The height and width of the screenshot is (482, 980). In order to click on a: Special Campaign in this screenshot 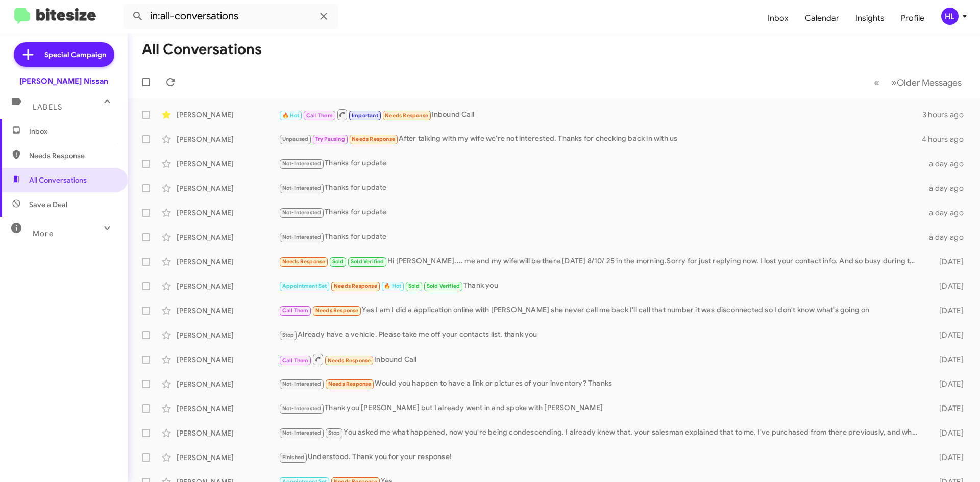, I will do `click(64, 55)`.